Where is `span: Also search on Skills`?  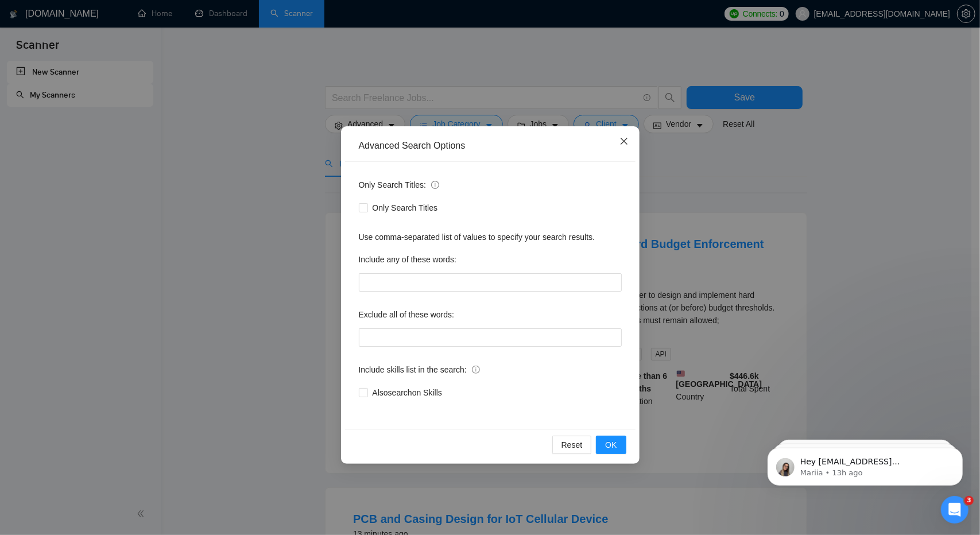
span: Also search on Skills is located at coordinates (407, 393).